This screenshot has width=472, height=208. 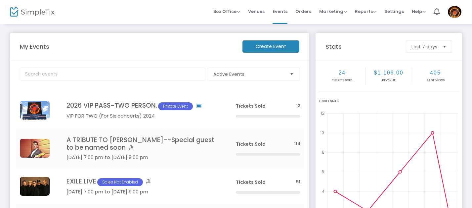 What do you see at coordinates (333, 11) in the screenshot?
I see `span: Marketing` at bounding box center [333, 11].